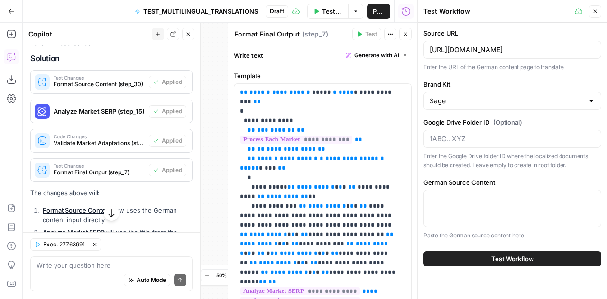 The image size is (607, 299). What do you see at coordinates (267, 34) in the screenshot?
I see `textarea: Format Final Output` at bounding box center [267, 34].